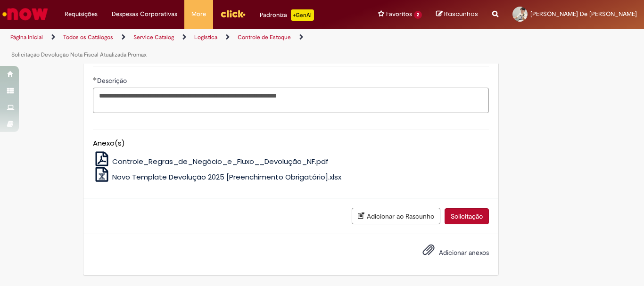 This screenshot has width=644, height=286. I want to click on span: Requisições, so click(81, 14).